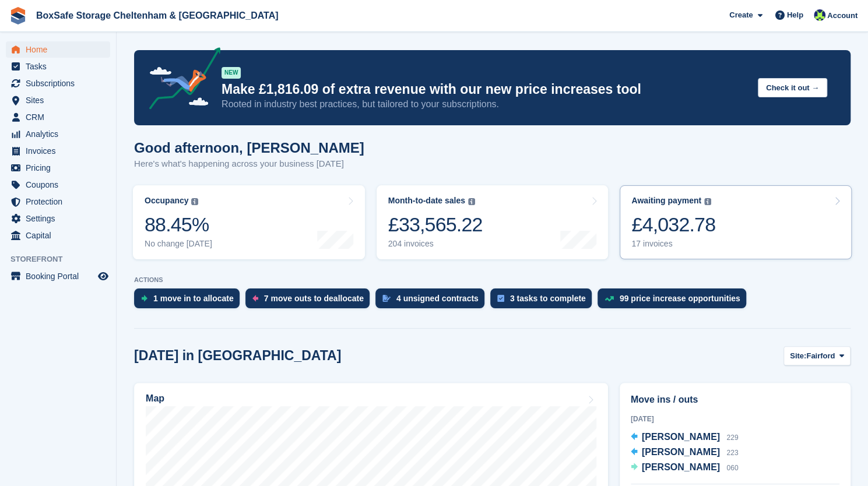 The height and width of the screenshot is (486, 868). I want to click on img: move_ins_to_allocate_icon-fdf77a2bb77ea45bf5b3d319d69a93e2d87916cf1d5bf7949dd705db3b84f3ca.svg, so click(144, 298).